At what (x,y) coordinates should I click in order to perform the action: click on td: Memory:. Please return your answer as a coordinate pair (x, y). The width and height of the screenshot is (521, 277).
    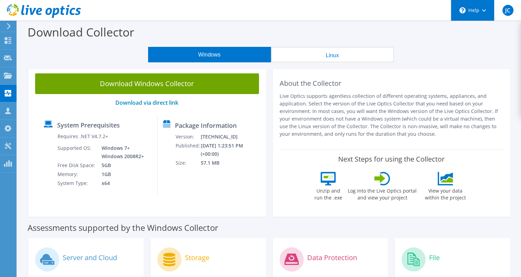
    Looking at the image, I should click on (77, 174).